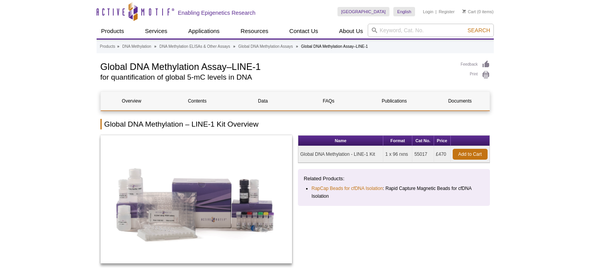 The height and width of the screenshot is (270, 590). I want to click on img: Your Cart, so click(464, 11).